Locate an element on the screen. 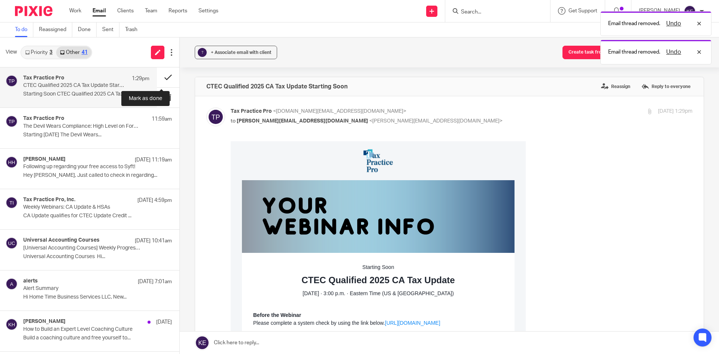  img: 1704294758-c9e00257fbb227bc.png is located at coordinates (148, 349).